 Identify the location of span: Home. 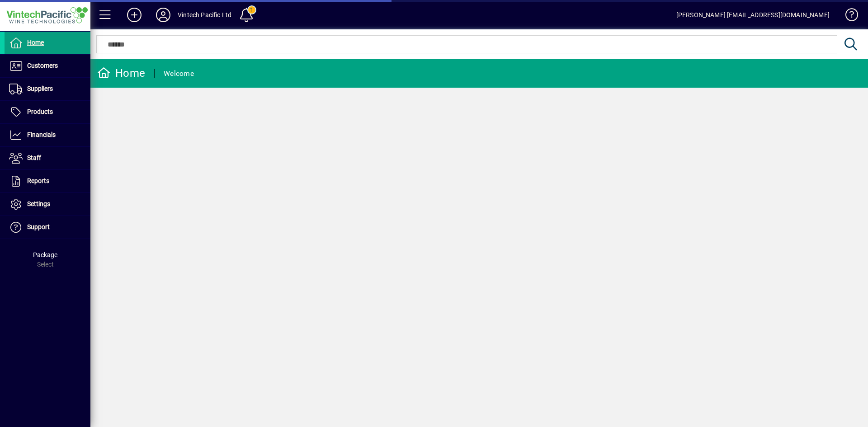
(36, 42).